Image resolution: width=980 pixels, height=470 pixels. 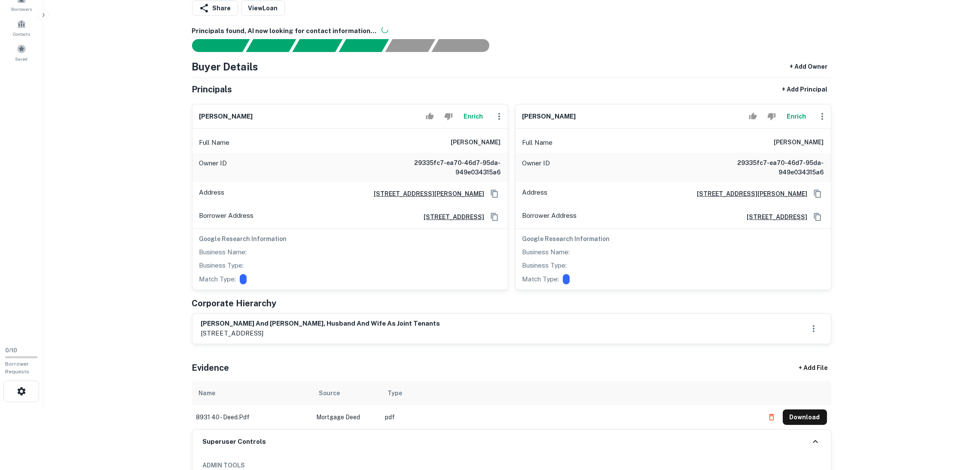 What do you see at coordinates (570, 417) in the screenshot?
I see `td: pdf` at bounding box center [570, 417].